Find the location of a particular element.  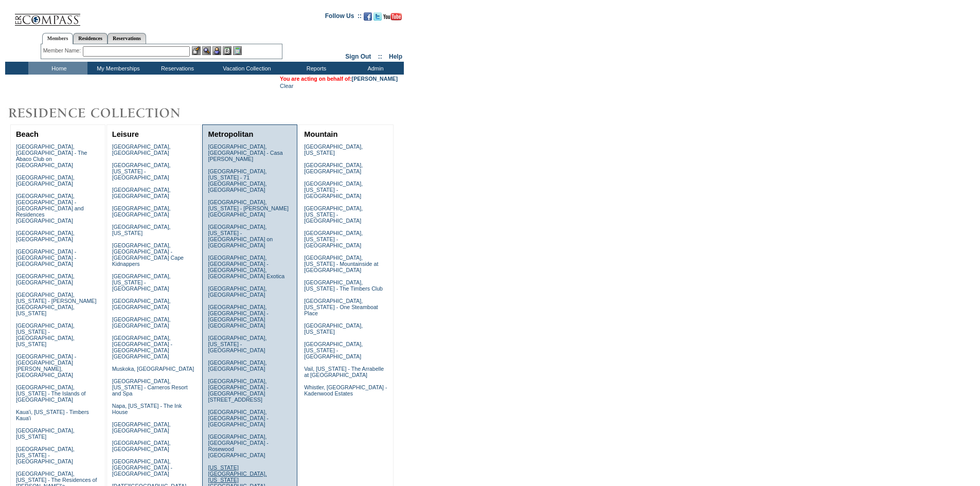

img: Destinations by Exclusive Resorts is located at coordinates (105, 113).